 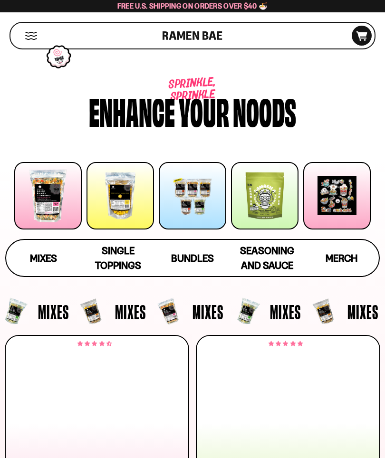 I want to click on span: 4.68 stars, so click(x=94, y=344).